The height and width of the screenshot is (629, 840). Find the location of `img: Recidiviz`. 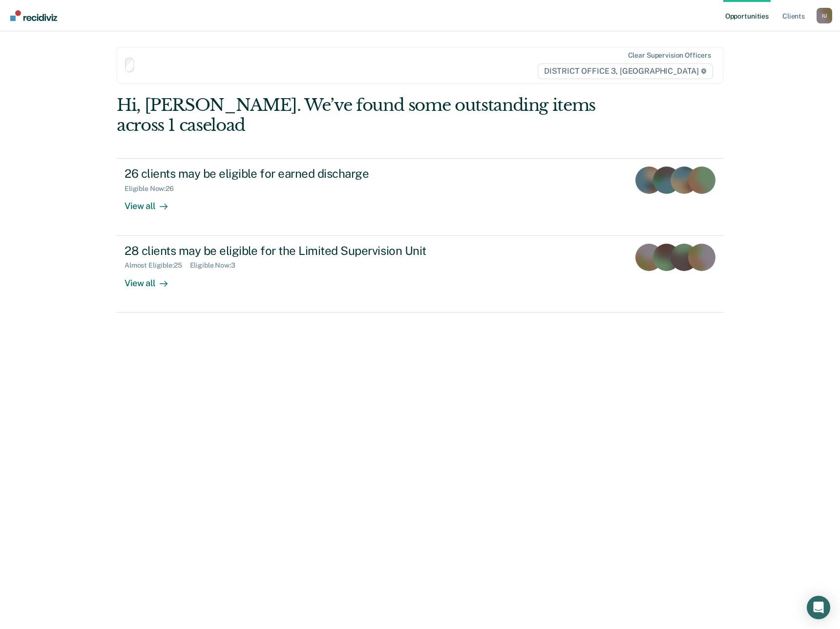

img: Recidiviz is located at coordinates (33, 16).